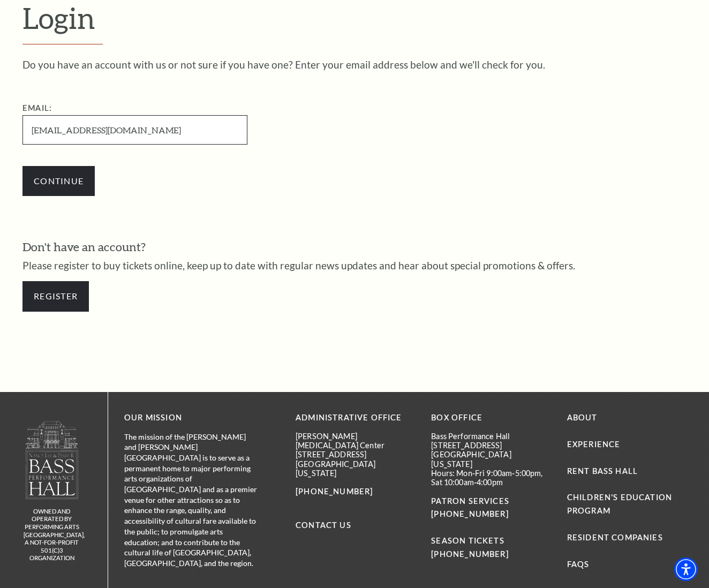 The width and height of the screenshot is (709, 588). I want to click on p: OUR MISSION, so click(192, 418).